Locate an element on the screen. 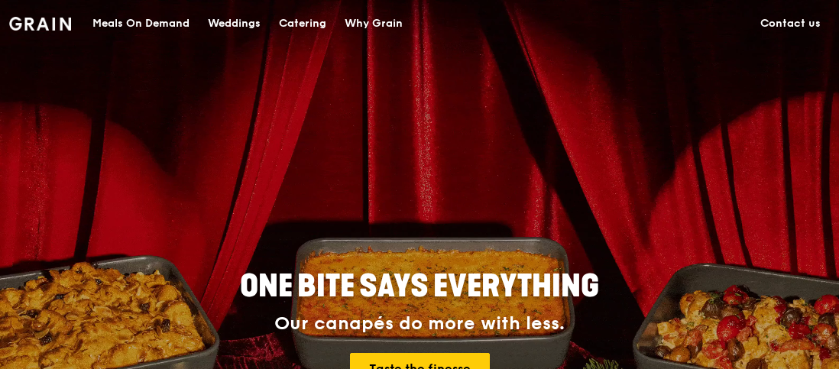 The width and height of the screenshot is (839, 369). div: Our canapés do more with less. is located at coordinates (419, 324).